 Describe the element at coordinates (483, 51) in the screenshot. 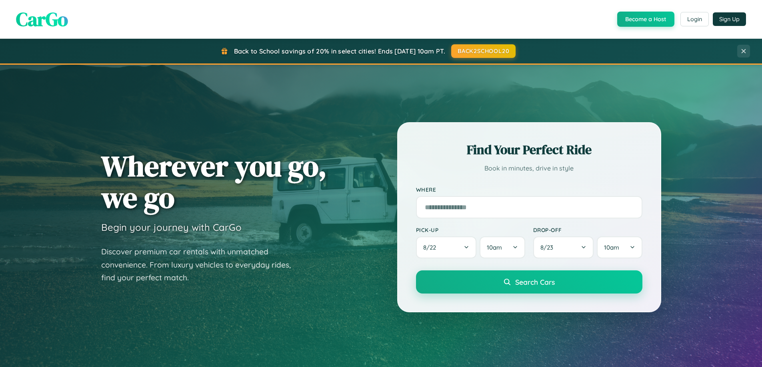

I see `button: BACK2SCHOOL20` at that location.